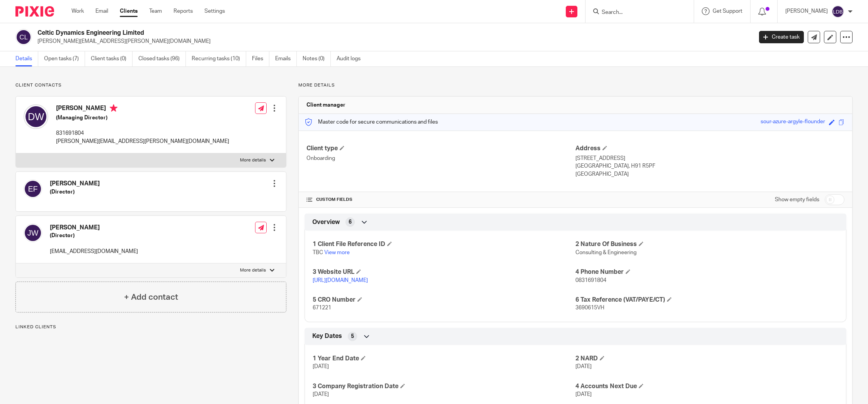 The height and width of the screenshot is (404, 868). I want to click on span: 3690615VH, so click(590, 308).